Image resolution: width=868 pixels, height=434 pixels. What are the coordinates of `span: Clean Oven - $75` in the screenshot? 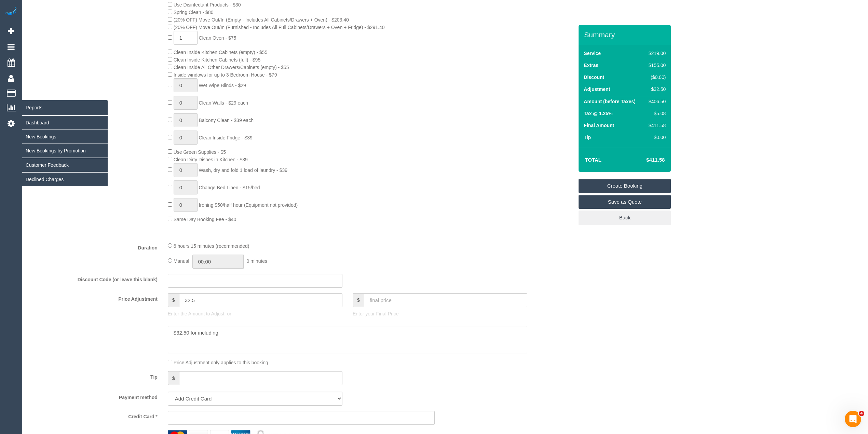 It's located at (218, 38).